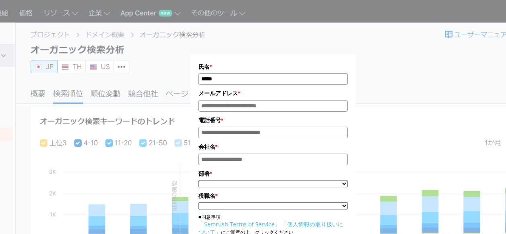 The image size is (506, 234). I want to click on label: 役職名, so click(273, 196).